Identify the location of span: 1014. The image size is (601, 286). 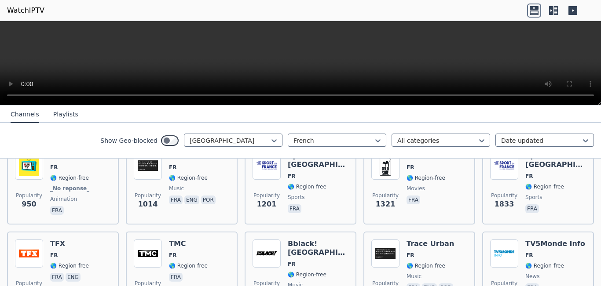
(148, 205).